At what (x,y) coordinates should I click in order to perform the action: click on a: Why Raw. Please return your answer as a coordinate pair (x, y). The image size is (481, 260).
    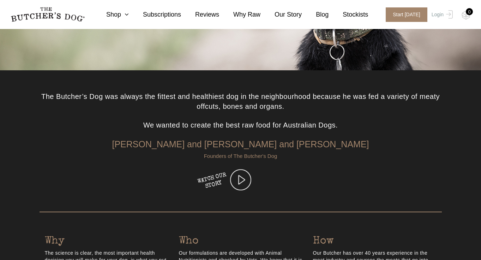
    Looking at the image, I should click on (240, 14).